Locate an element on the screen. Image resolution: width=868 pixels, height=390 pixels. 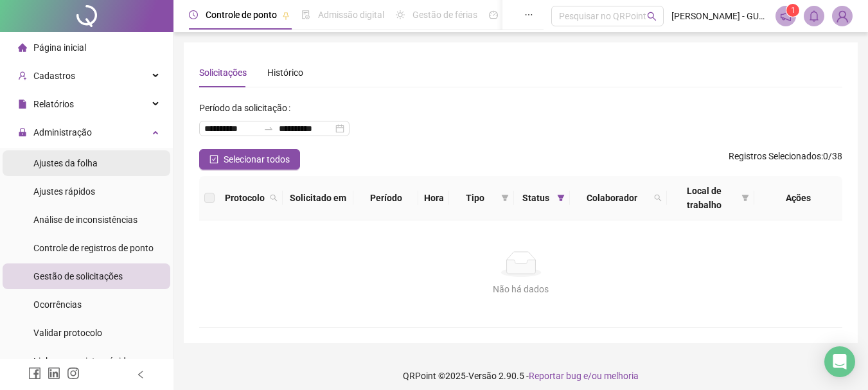
span: dashboard is located at coordinates (494, 15).